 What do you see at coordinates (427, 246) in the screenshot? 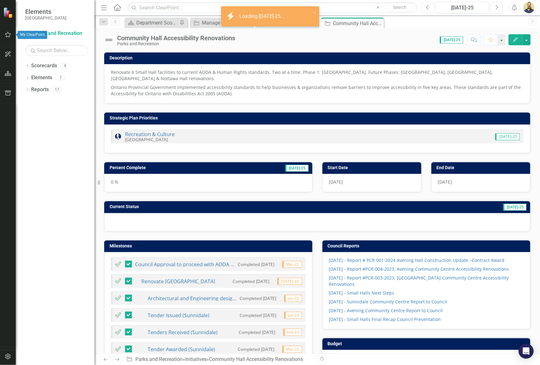
I see `h3: Council Reports` at bounding box center [427, 246].